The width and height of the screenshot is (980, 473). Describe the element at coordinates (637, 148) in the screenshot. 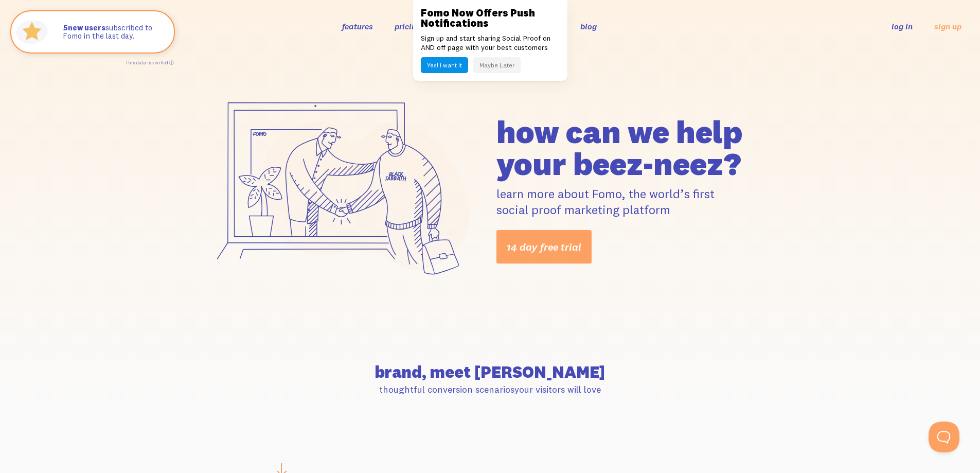

I see `h1: how can we help your beez-neez?` at that location.